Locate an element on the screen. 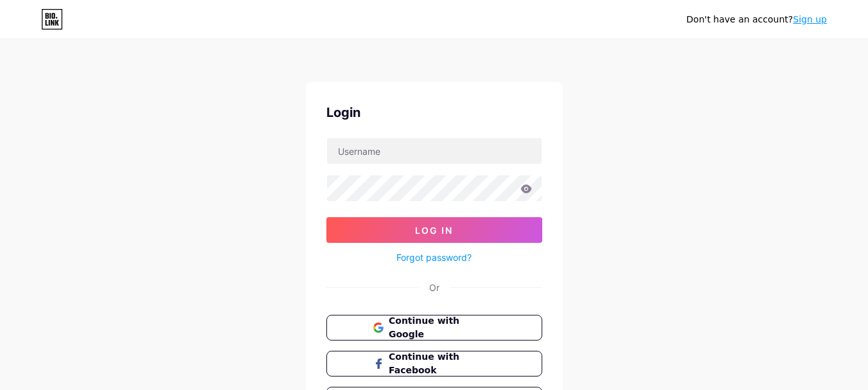 This screenshot has width=868, height=390. button: Log In is located at coordinates (434, 230).